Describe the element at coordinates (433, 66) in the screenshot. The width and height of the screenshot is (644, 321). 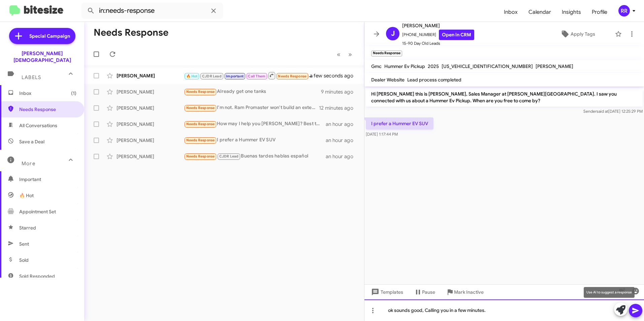
I see `span: 2025` at that location.